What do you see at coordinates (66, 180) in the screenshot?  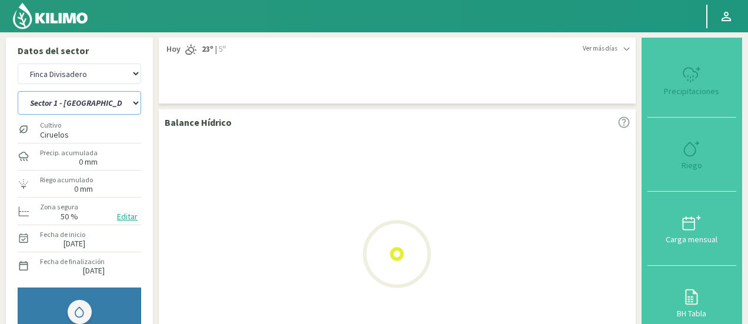 I see `label: Riego acumulado` at bounding box center [66, 180].